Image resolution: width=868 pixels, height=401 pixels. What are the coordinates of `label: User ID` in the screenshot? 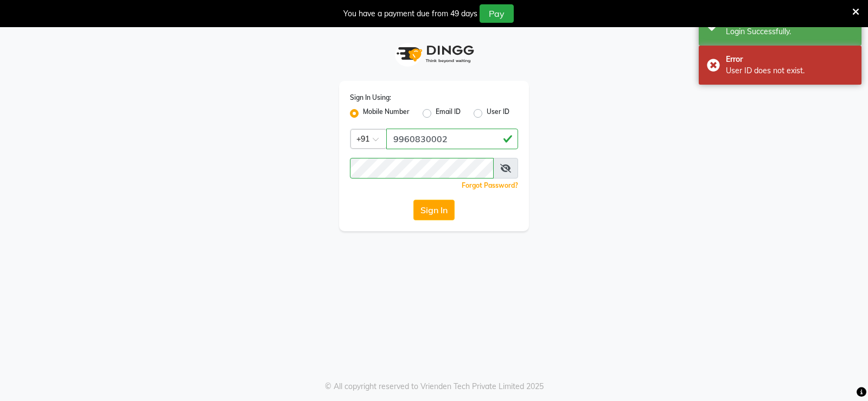 It's located at (498, 114).